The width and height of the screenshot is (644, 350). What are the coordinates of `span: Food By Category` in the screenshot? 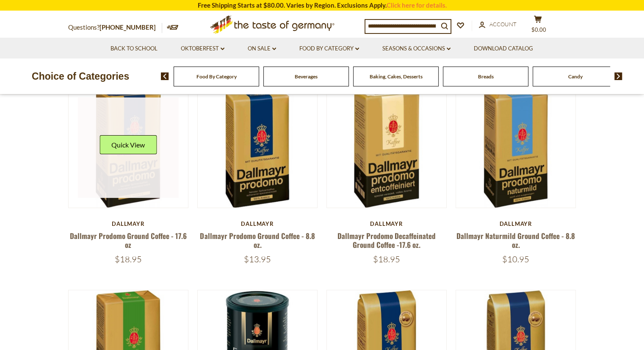 It's located at (216, 76).